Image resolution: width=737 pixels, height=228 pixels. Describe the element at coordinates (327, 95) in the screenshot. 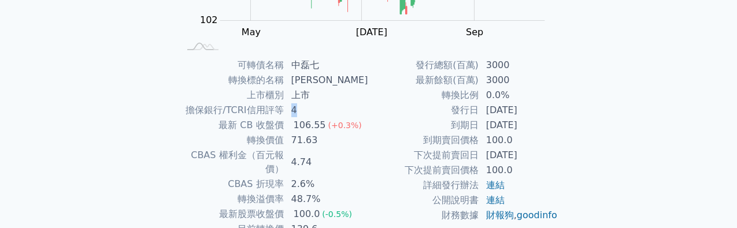

I see `td: 上市` at that location.